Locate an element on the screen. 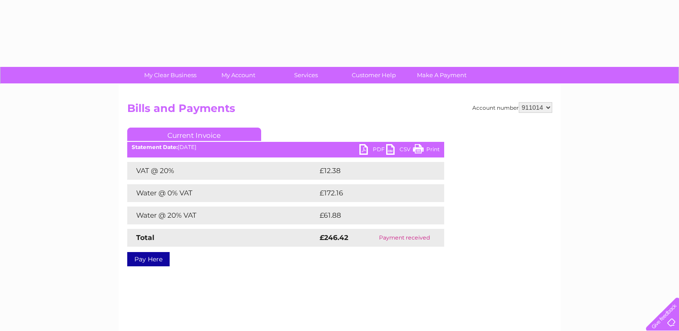  a: Current Invoice is located at coordinates (194, 134).